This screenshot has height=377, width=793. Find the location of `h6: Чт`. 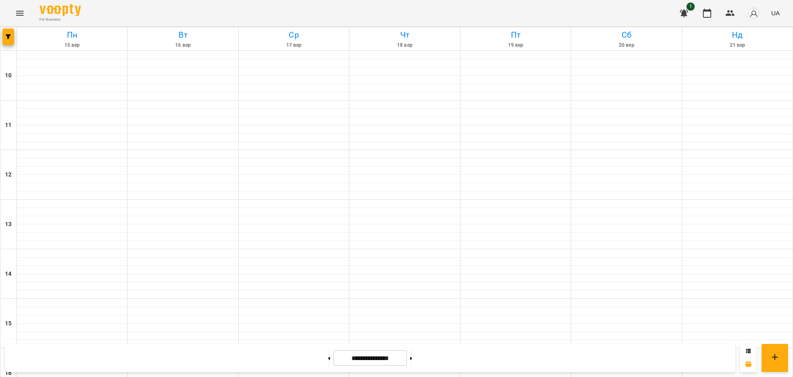

h6: Чт is located at coordinates (404, 35).